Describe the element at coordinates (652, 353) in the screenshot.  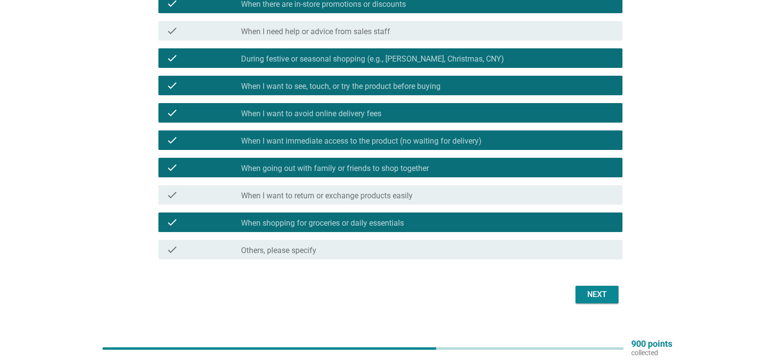
I see `p: collected` at that location.